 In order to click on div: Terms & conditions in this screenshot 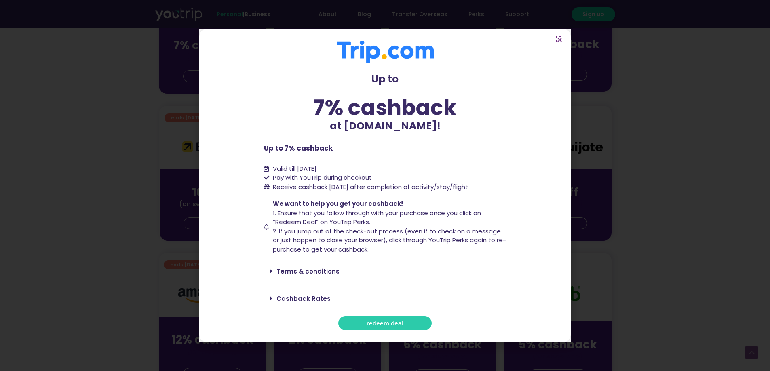, I will do `click(385, 272)`.